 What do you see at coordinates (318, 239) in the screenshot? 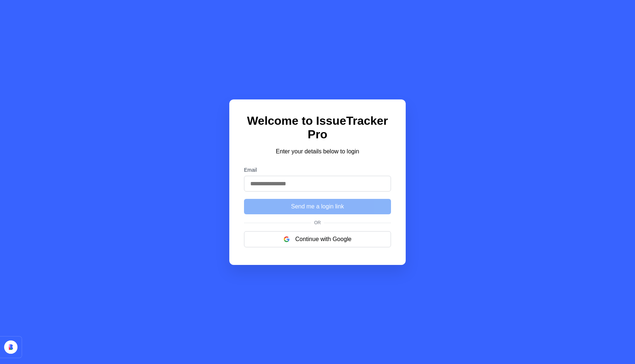
I see `button: Continue with Google` at bounding box center [318, 239].